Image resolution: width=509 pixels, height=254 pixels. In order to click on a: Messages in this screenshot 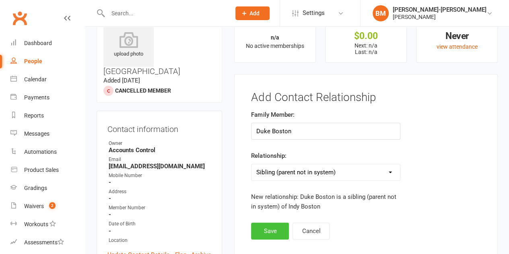, I will do `click(47, 134)`.